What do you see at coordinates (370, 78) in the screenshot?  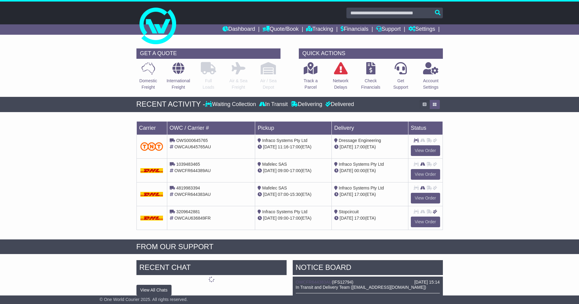 I see `a: CheckFinancials` at bounding box center [370, 78].